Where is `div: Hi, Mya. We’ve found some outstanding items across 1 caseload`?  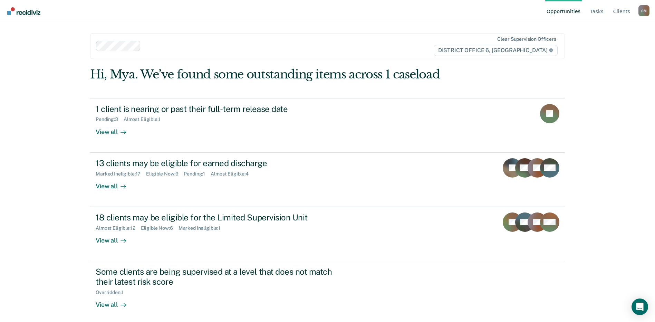
div: Hi, Mya. We’ve found some outstanding items across 1 caseload is located at coordinates (280, 74).